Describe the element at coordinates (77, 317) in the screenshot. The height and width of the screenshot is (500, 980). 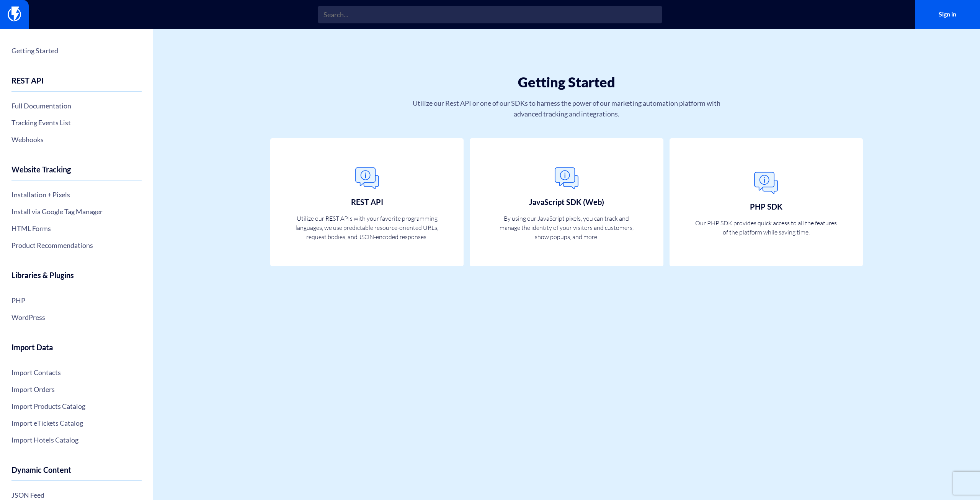
I see `a: WordPress` at that location.